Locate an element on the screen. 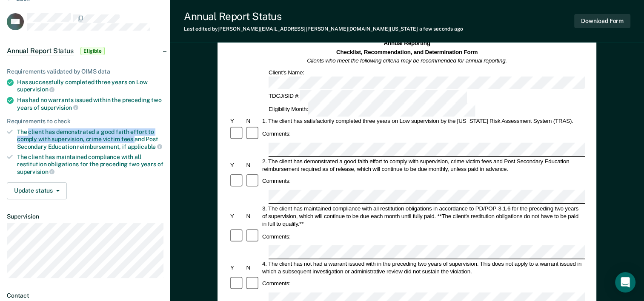 The image size is (644, 301). div: Has had no warrants issued within the preceding two years of is located at coordinates (90, 104).